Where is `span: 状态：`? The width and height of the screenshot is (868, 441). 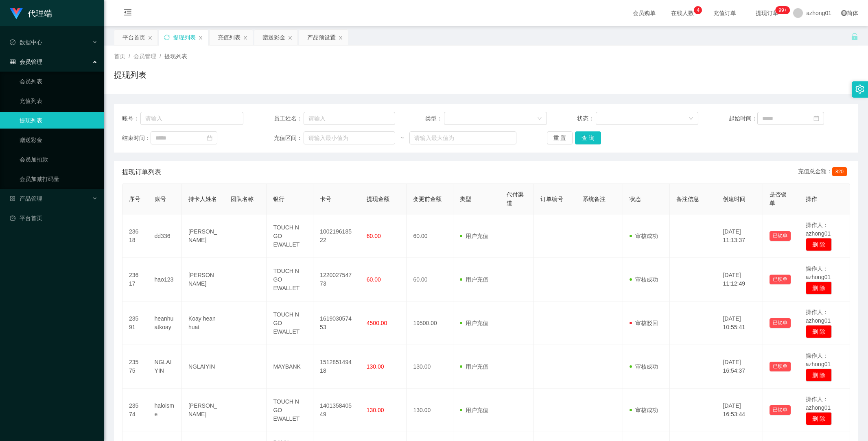 span: 状态： is located at coordinates (586, 118).